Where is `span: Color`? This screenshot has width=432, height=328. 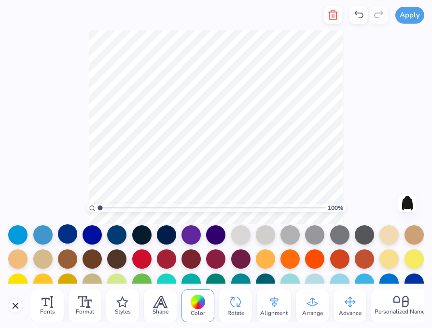 span: Color is located at coordinates (198, 313).